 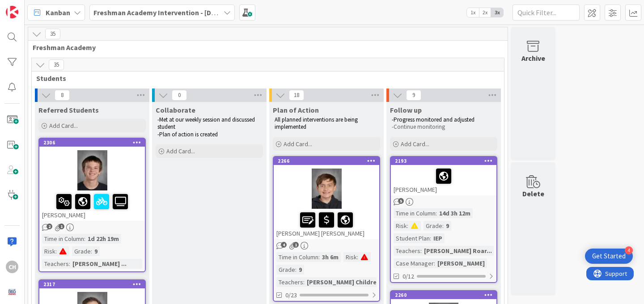 What do you see at coordinates (609, 256) in the screenshot?
I see `div: Get Started` at bounding box center [609, 256].